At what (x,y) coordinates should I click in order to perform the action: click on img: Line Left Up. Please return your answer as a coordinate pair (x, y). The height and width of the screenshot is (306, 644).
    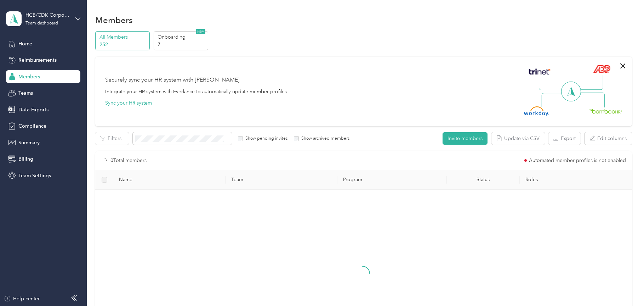
    Looking at the image, I should click on (552, 83).